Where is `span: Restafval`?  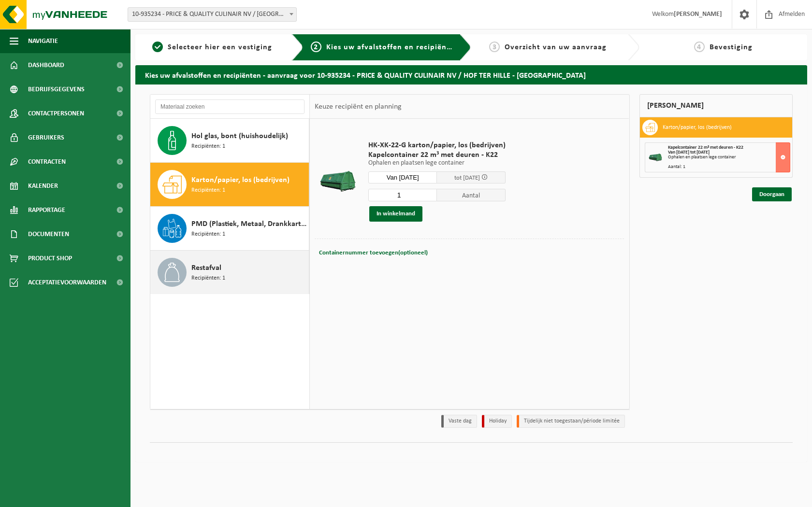
span: Restafval is located at coordinates (206, 268).